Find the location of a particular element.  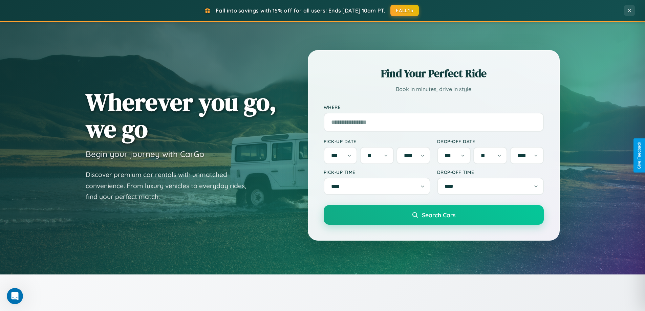

label: Pick-up Date is located at coordinates (377, 141).